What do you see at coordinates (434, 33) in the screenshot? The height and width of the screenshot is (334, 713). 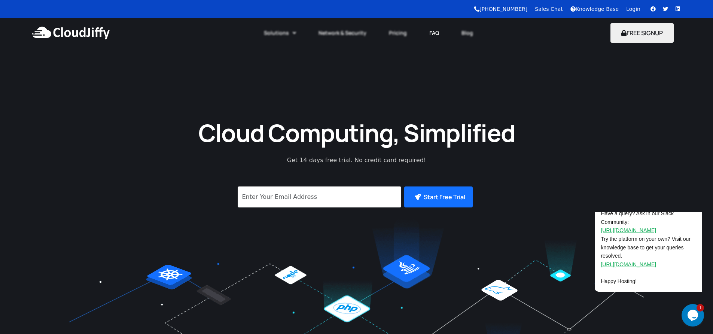 I see `a: FAQ` at bounding box center [434, 33].